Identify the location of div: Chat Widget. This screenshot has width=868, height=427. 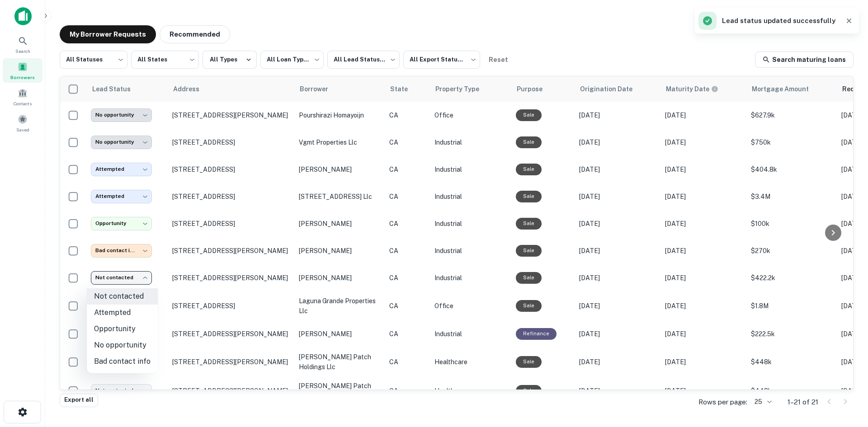
(845, 377).